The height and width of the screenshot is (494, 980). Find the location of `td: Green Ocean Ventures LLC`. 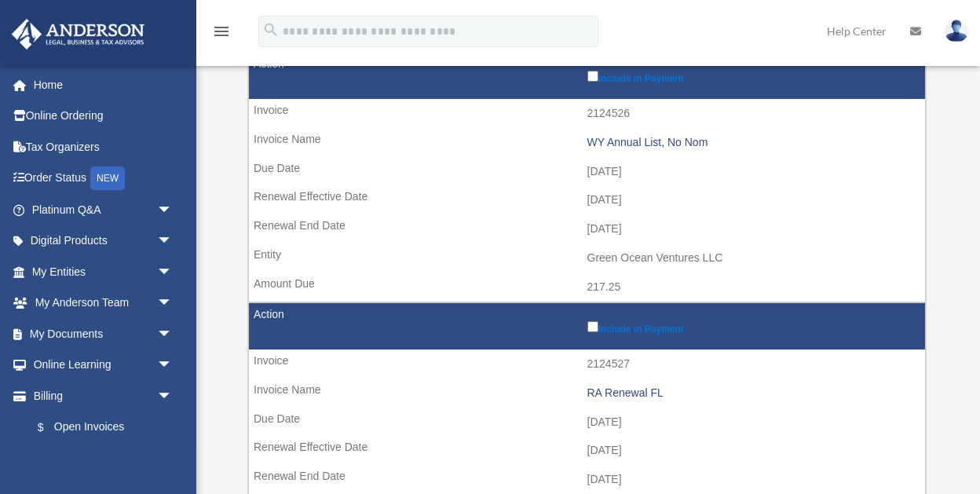

td: Green Ocean Ventures LLC is located at coordinates (586, 258).